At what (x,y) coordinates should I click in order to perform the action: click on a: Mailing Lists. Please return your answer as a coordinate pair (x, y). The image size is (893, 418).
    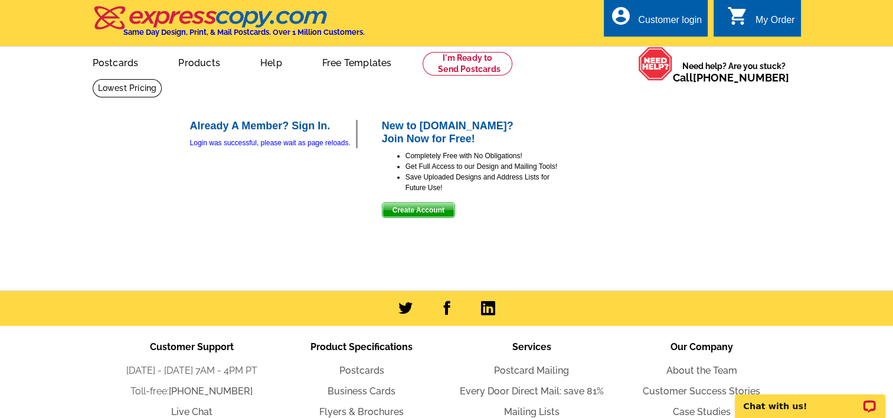
    Looking at the image, I should click on (532, 411).